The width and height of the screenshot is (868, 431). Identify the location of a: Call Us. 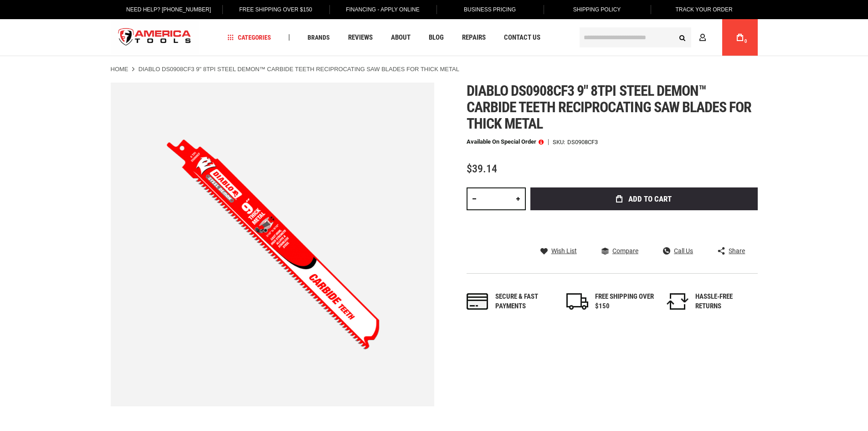
(678, 251).